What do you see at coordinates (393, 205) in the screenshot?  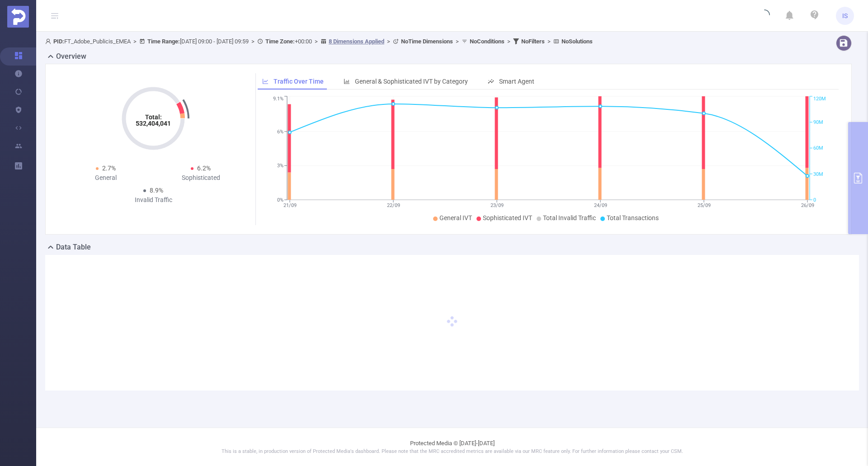 I see `tspan: 22/09` at bounding box center [393, 205].